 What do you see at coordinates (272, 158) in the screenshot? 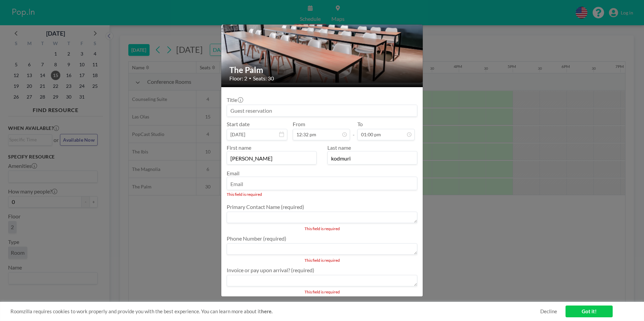
I see `input: First name` at bounding box center [272, 158].